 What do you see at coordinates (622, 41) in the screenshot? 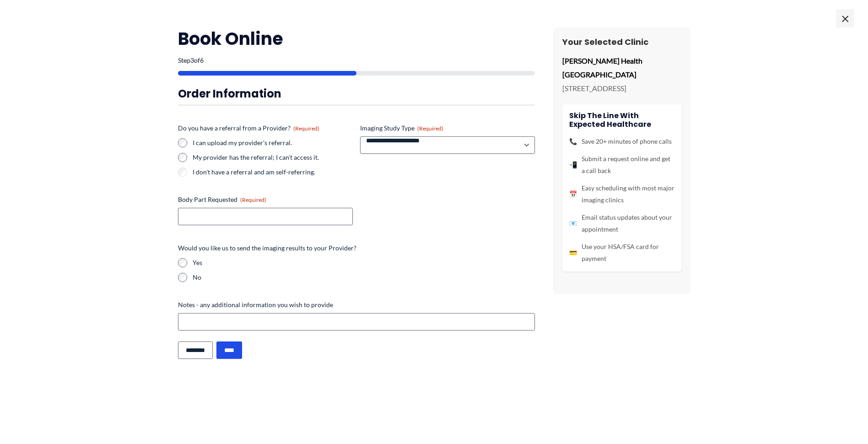
I see `h3: Your Selected Clinic` at bounding box center [622, 41].